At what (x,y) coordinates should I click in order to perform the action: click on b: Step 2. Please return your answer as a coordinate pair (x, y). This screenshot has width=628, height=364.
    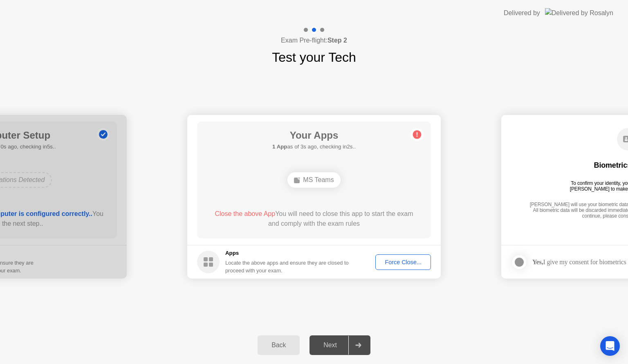
    Looking at the image, I should click on (337, 40).